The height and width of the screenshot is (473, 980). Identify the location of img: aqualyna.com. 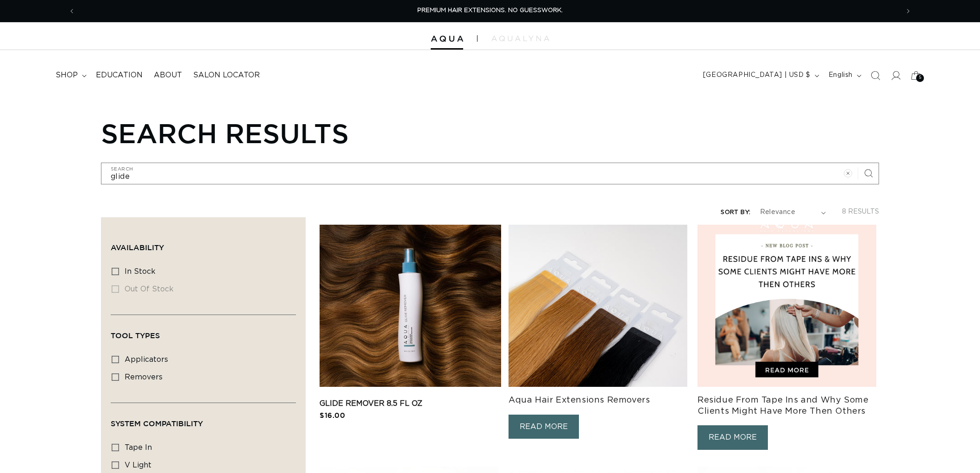
(520, 39).